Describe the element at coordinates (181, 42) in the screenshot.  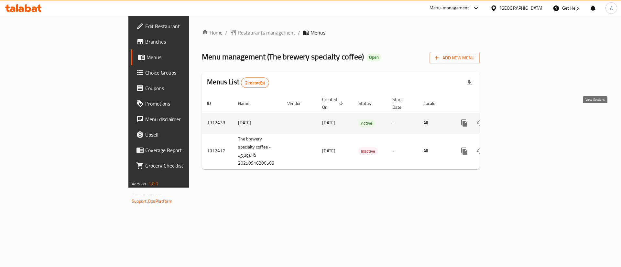
I see `a: Branches` at that location.